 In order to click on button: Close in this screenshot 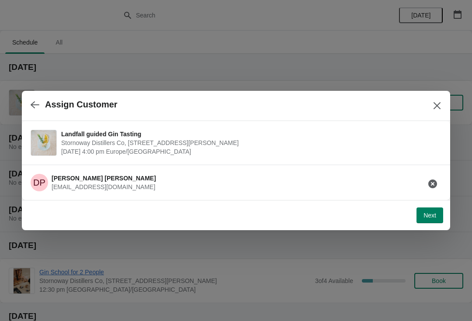, I will do `click(437, 106)`.